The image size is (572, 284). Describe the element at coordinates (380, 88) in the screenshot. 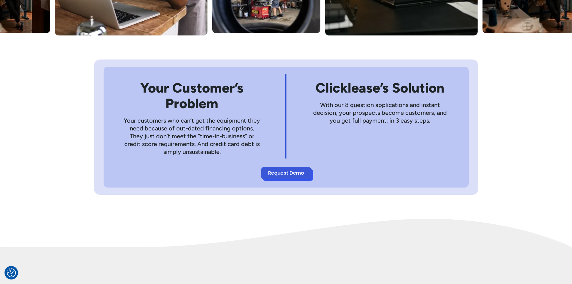

I see `h2: Clicklease’s Solution` at that location.